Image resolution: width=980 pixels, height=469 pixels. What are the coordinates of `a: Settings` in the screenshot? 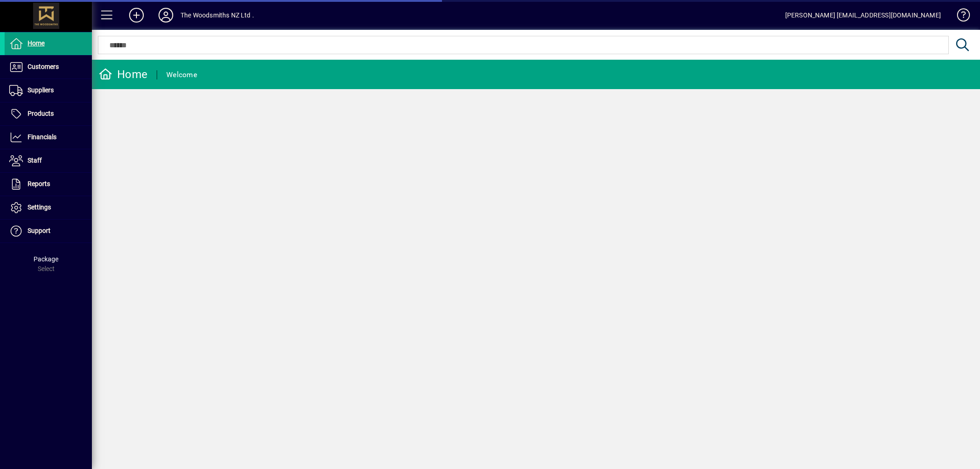 It's located at (48, 208).